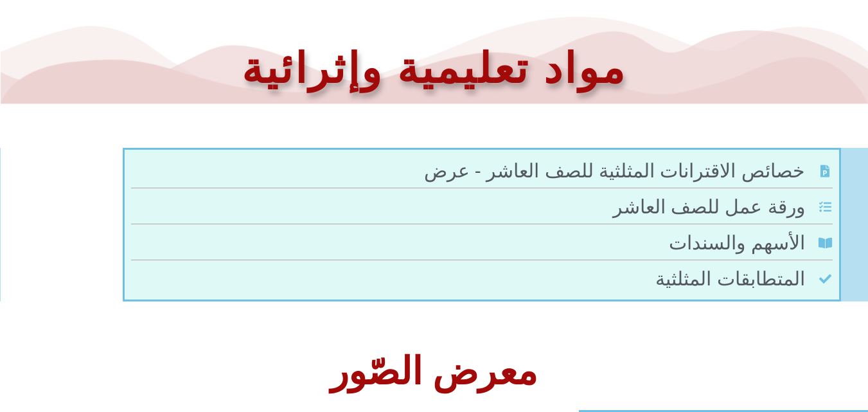 Image resolution: width=868 pixels, height=412 pixels. I want to click on a: ورقة عمل للصف العاشر, so click(482, 206).